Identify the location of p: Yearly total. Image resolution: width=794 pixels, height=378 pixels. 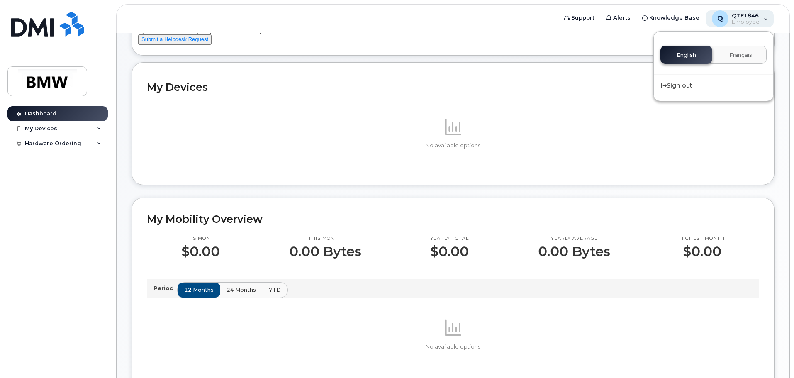
(449, 238).